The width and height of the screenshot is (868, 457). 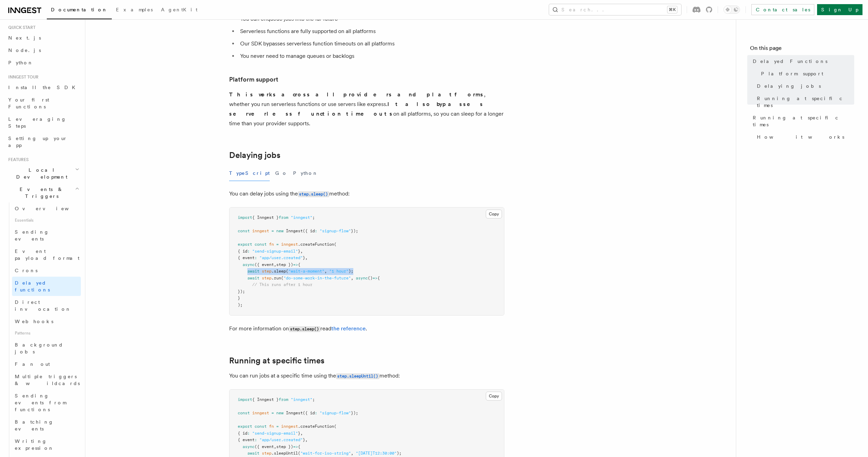 I want to click on span: new, so click(x=280, y=413).